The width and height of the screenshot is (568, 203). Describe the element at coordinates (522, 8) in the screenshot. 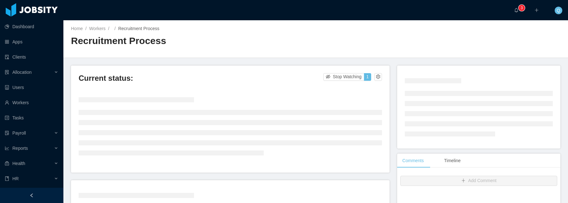

I see `sup: 3` at that location.